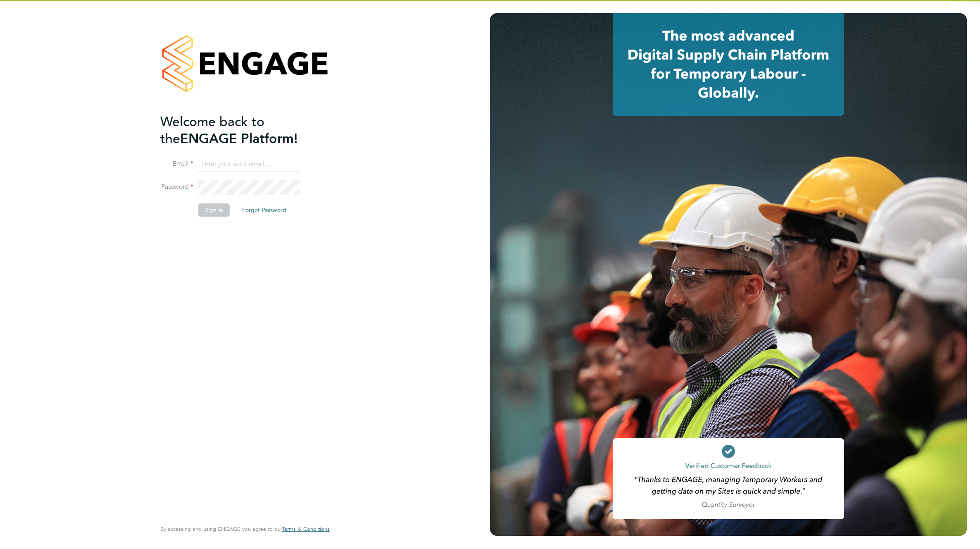  I want to click on button: Forgot Password, so click(264, 210).